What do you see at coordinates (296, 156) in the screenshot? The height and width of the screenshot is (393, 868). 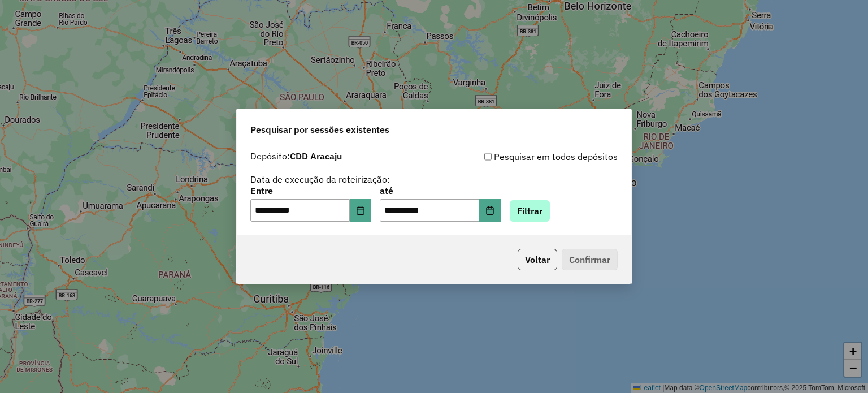 I see `label: Depósito:` at bounding box center [296, 156].